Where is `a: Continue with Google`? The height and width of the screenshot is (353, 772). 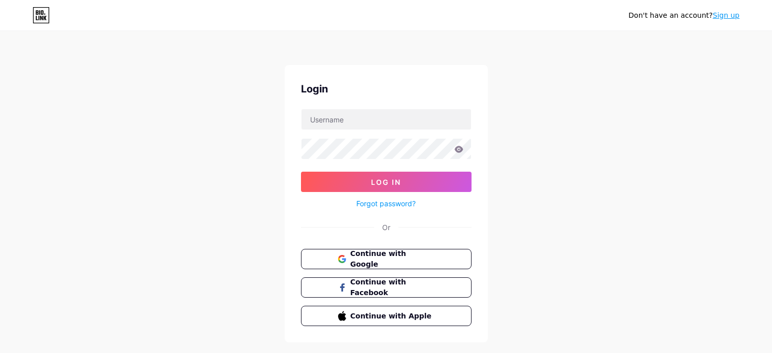 a: Continue with Google is located at coordinates (386, 259).